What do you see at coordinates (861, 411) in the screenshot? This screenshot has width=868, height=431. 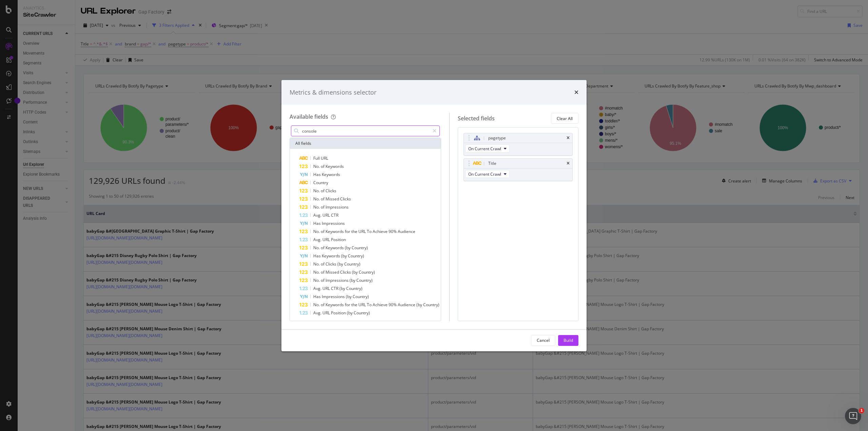 I see `span: 1` at bounding box center [861, 411].